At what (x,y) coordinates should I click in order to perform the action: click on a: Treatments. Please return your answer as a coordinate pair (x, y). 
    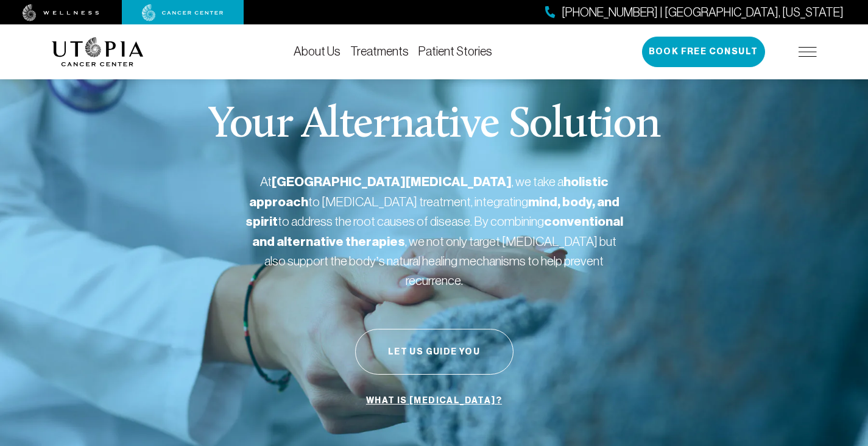
    Looking at the image, I should click on (380, 51).